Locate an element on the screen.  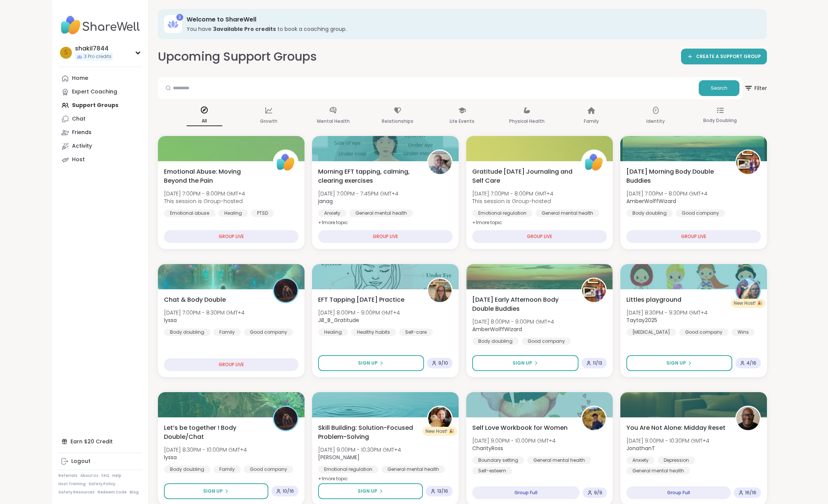
span: Search is located at coordinates (719, 88).